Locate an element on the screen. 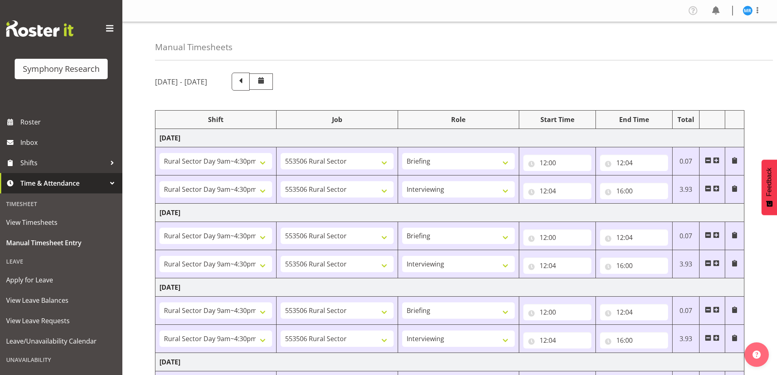 The image size is (777, 375). span: View Leave Requests is located at coordinates (61, 321).